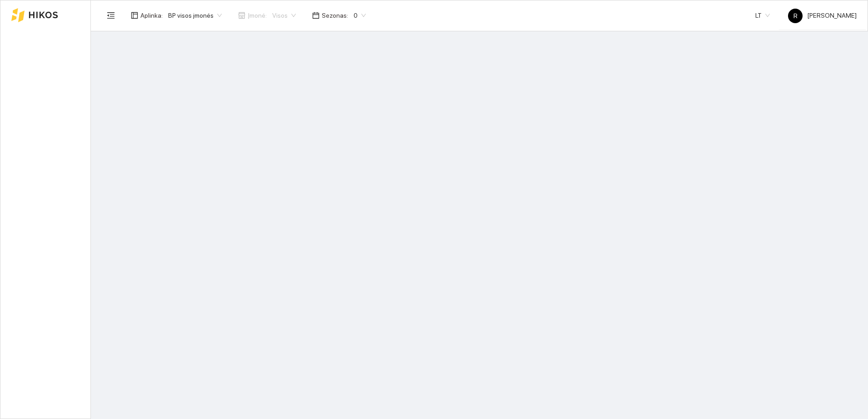  What do you see at coordinates (135, 16) in the screenshot?
I see `span: layout` at bounding box center [135, 16].